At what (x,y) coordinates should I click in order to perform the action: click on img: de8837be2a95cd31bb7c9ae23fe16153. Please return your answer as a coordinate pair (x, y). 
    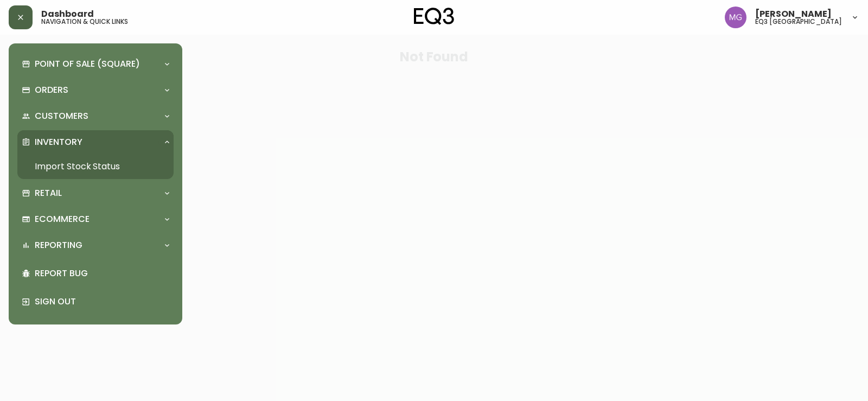
    Looking at the image, I should click on (736, 18).